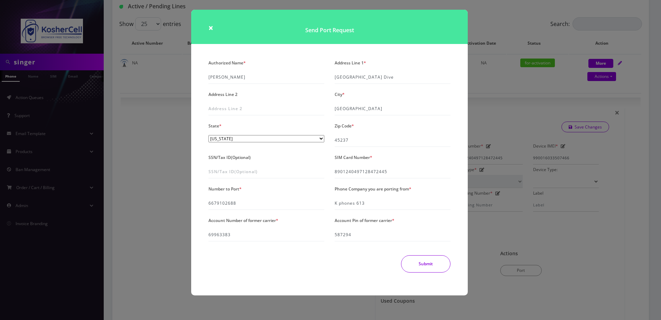 This screenshot has width=661, height=320. I want to click on input: Address Line 1, so click(393, 77).